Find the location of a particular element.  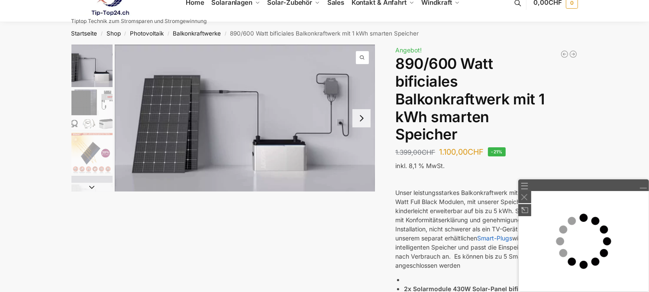

li: 2 / 7 is located at coordinates (91, 110).